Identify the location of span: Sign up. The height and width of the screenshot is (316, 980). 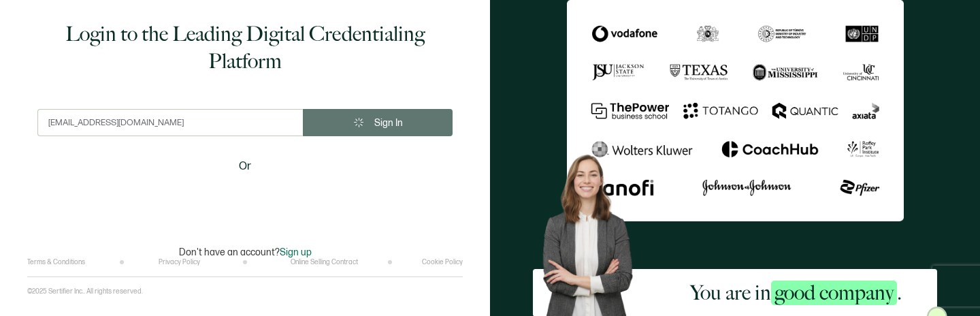
(295, 252).